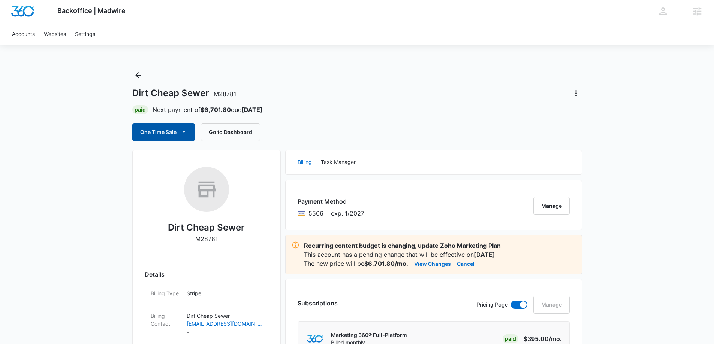 The image size is (714, 344). I want to click on p: M28781, so click(206, 239).